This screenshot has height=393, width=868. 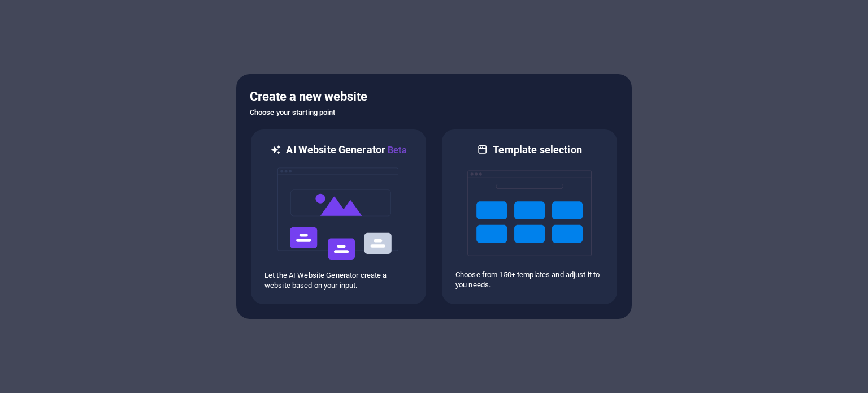 I want to click on h6: AI Website Generator, so click(x=346, y=150).